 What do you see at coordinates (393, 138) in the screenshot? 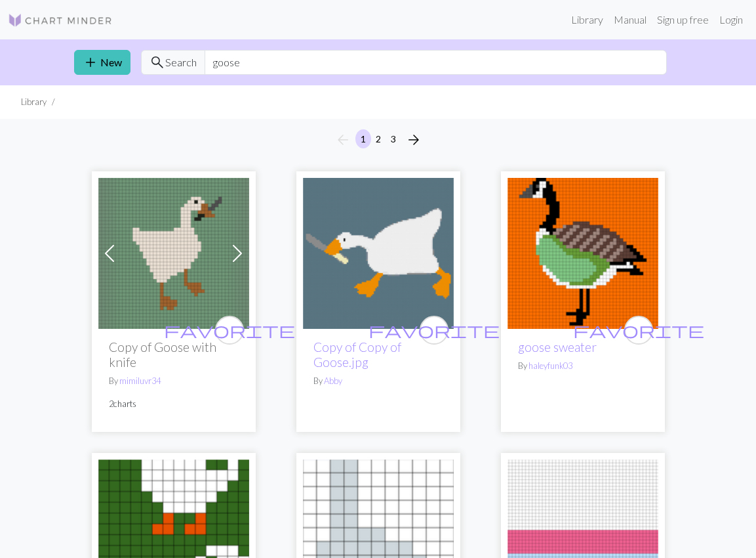
I see `button: 3` at bounding box center [393, 138].